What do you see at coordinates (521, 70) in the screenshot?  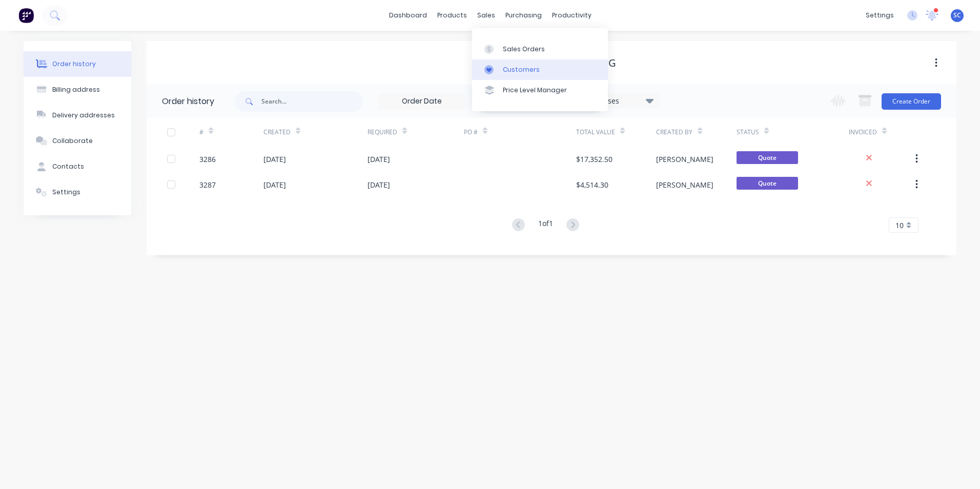 I see `div: Customers` at bounding box center [521, 70].